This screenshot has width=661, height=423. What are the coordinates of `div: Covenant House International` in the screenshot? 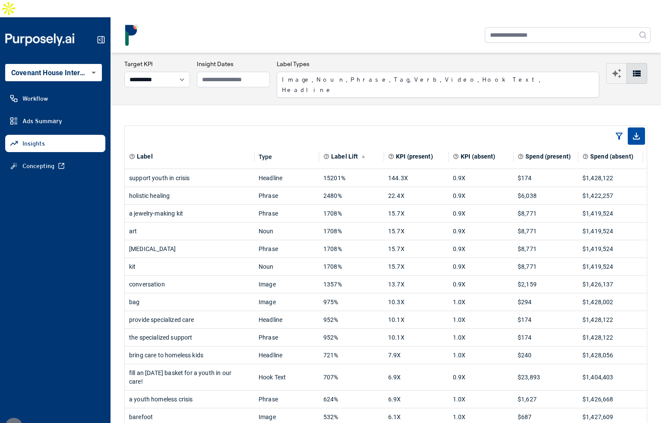 It's located at (54, 73).